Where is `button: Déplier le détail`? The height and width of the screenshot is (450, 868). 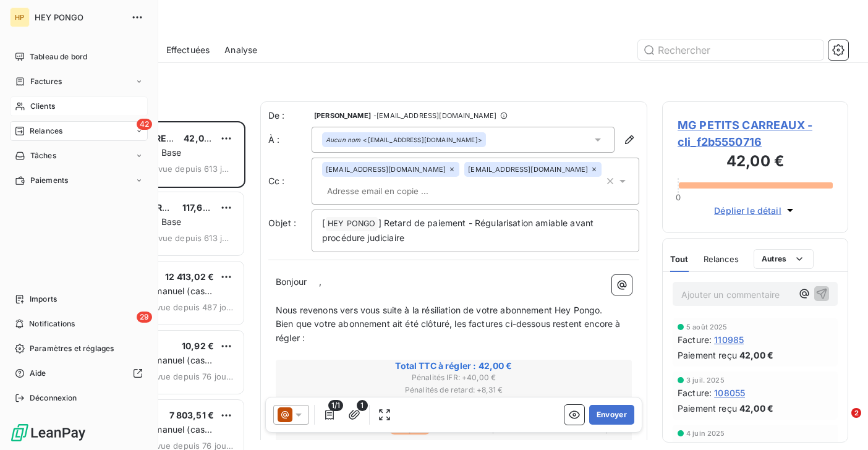 button: Déplier le détail is located at coordinates (755, 210).